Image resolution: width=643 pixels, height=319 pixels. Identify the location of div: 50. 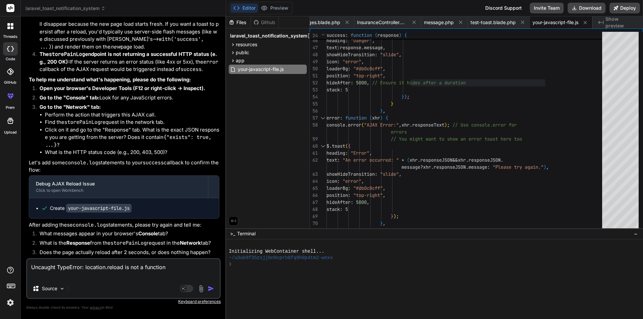
(314, 69).